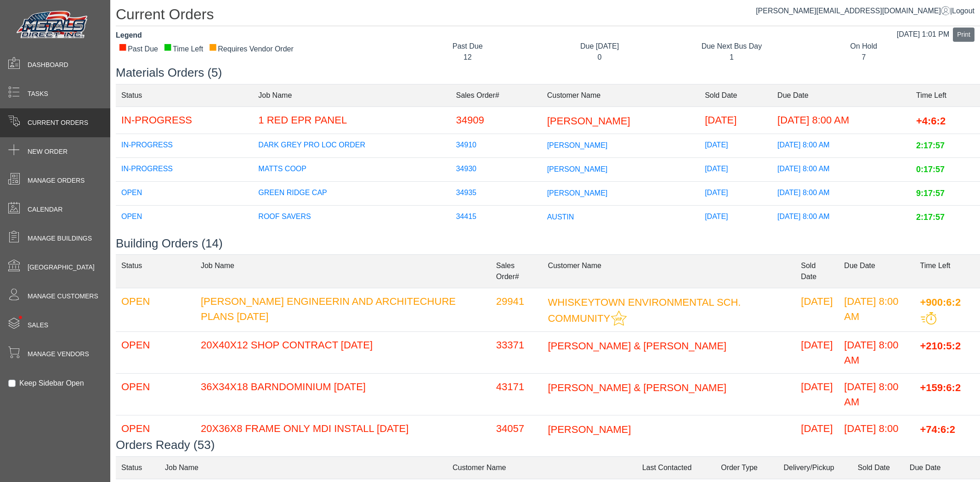 The image size is (980, 482). What do you see at coordinates (863, 46) in the screenshot?
I see `div: On Hold` at bounding box center [863, 46].